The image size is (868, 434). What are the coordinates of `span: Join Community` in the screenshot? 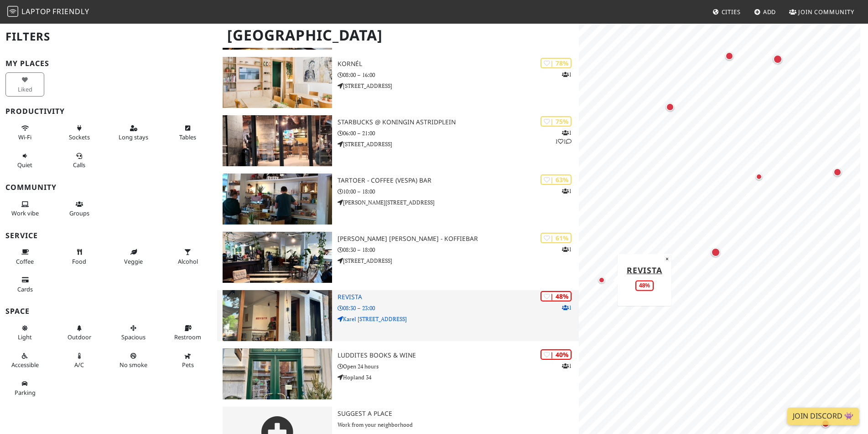 It's located at (826, 12).